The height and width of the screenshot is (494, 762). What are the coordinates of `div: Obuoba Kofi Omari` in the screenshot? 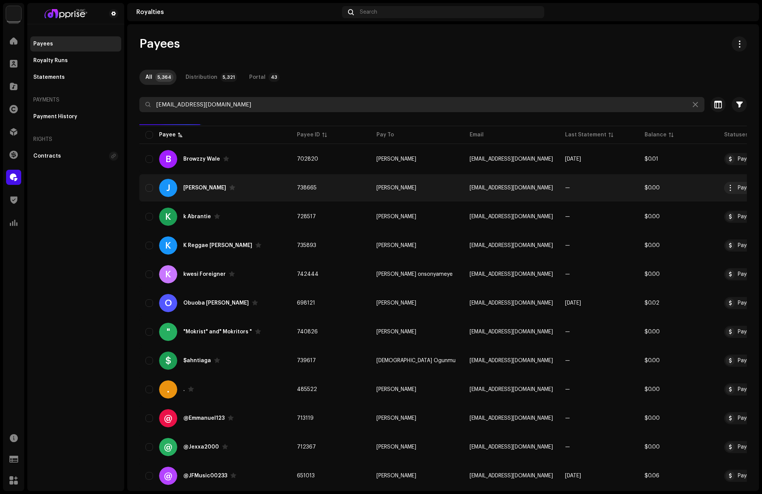 It's located at (216, 303).